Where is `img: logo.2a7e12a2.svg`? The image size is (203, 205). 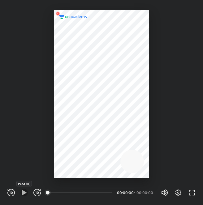
img: logo.2a7e12a2.svg is located at coordinates (73, 17).